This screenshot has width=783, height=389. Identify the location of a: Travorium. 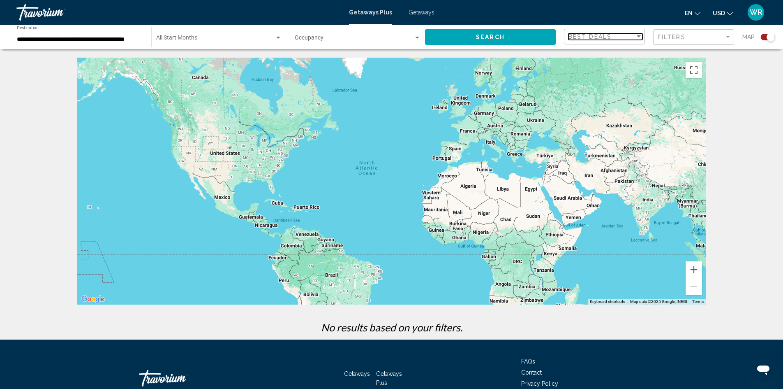
(178, 12).